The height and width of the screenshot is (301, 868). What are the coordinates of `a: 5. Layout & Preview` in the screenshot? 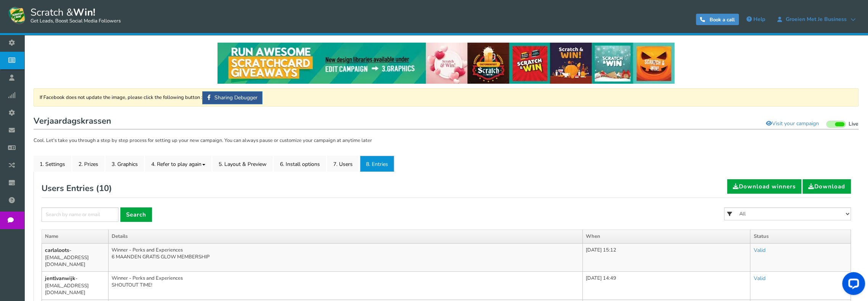 It's located at (243, 164).